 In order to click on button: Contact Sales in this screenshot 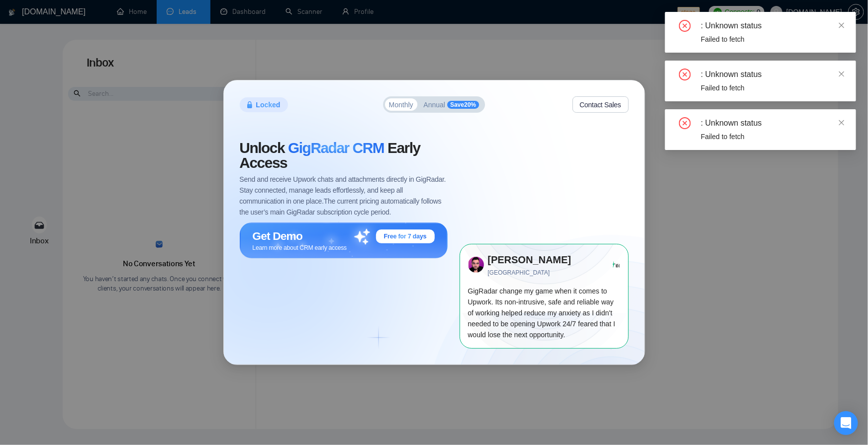, I will do `click(600, 104)`.